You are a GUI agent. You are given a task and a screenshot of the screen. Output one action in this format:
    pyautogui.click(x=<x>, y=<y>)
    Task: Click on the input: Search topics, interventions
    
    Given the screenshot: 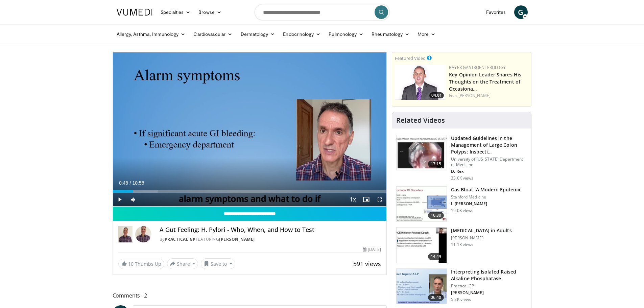 What is the action you would take?
    pyautogui.click(x=322, y=12)
    